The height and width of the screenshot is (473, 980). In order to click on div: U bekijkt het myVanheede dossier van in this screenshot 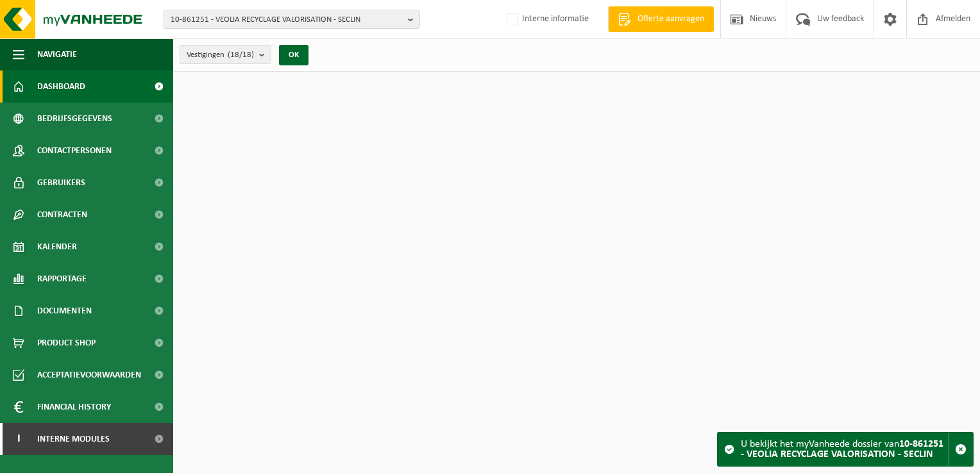, I will do `click(844, 449)`.